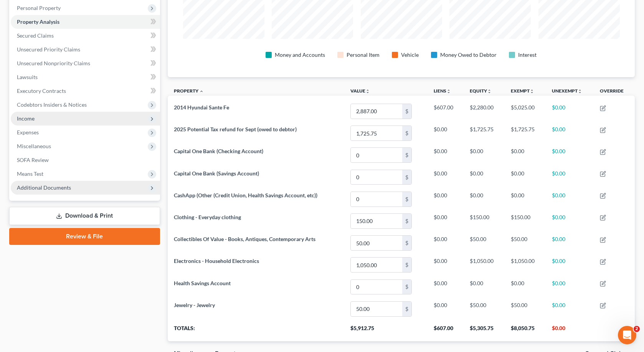 Image resolution: width=644 pixels, height=352 pixels. What do you see at coordinates (410, 55) in the screenshot?
I see `div: Vehicle` at bounding box center [410, 55].